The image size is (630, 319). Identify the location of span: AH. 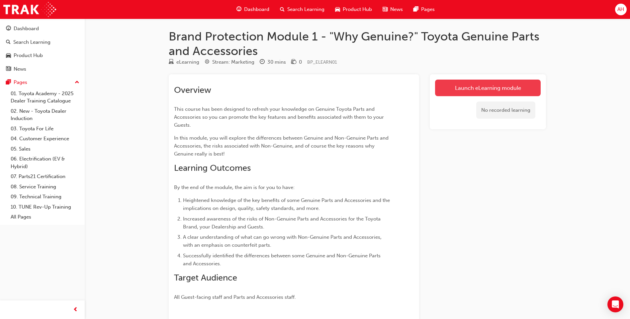
(620, 9).